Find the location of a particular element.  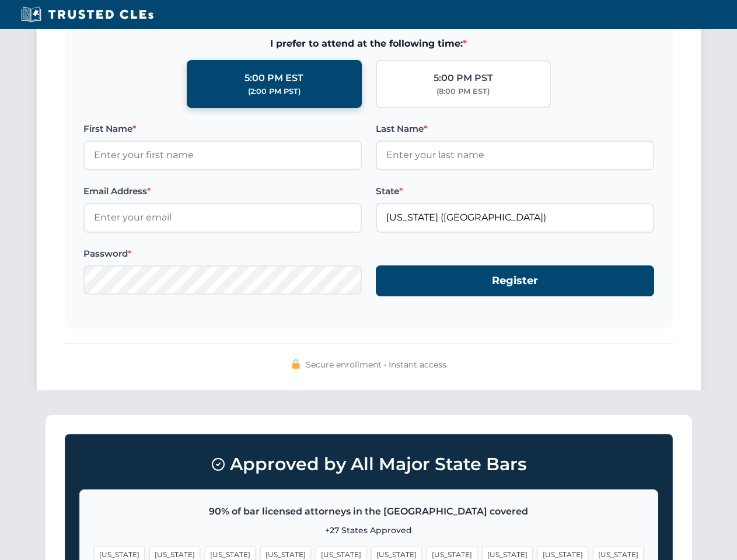

input: Enter your first name is located at coordinates (222, 156).